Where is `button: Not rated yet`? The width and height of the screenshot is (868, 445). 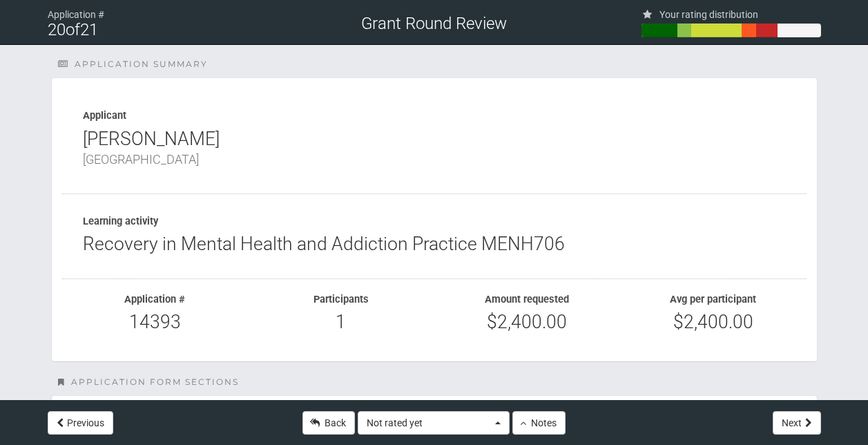 button: Not rated yet is located at coordinates (434, 423).